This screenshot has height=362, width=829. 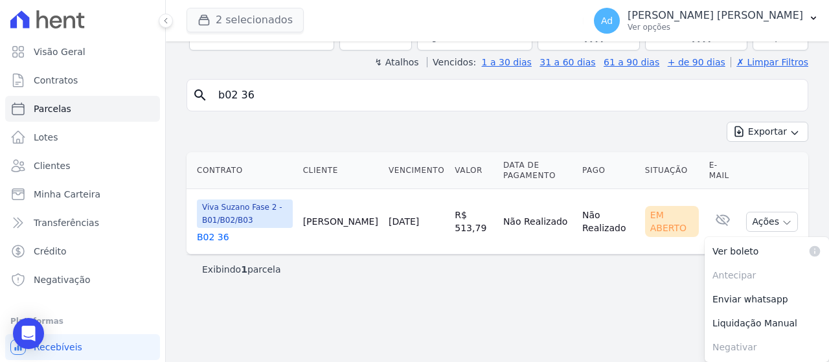 What do you see at coordinates (538, 170) in the screenshot?
I see `th: Data de Pagamento` at bounding box center [538, 170].